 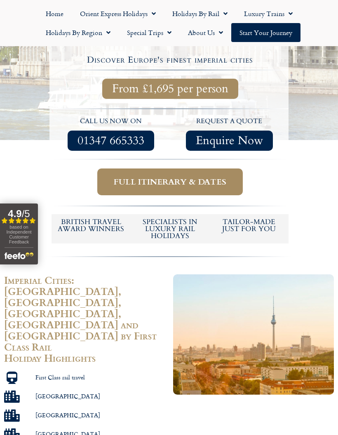 What do you see at coordinates (229, 140) in the screenshot?
I see `span: Enquire Now` at bounding box center [229, 140].